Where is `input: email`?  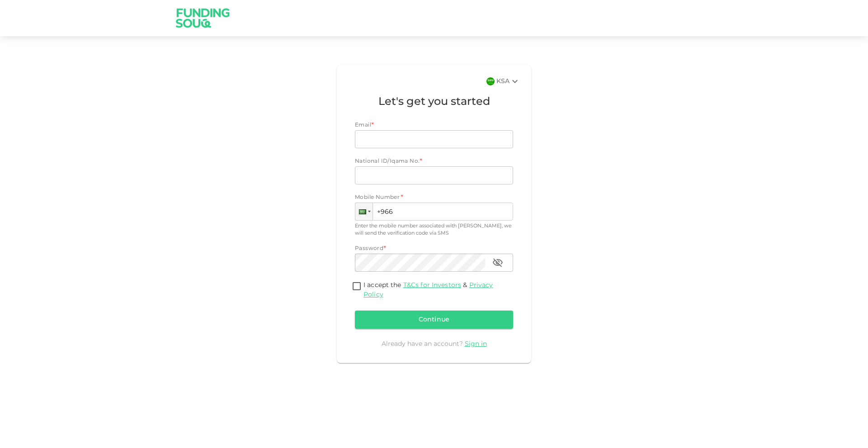
input: email is located at coordinates (429, 139).